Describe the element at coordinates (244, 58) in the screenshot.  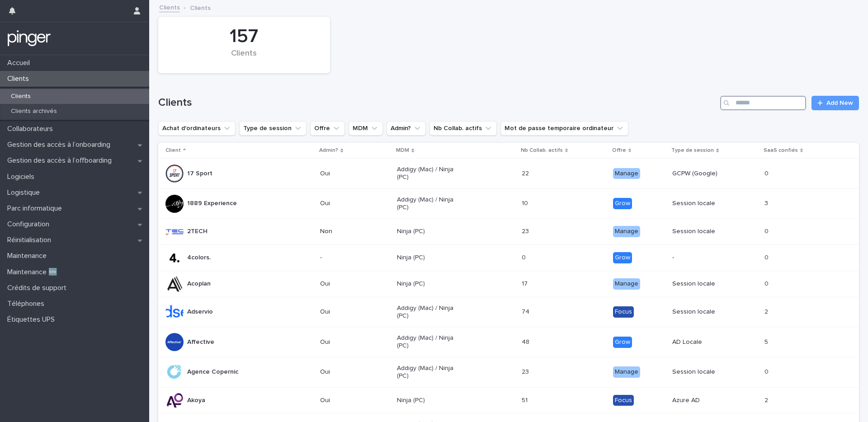
I see `div: Clients` at that location.